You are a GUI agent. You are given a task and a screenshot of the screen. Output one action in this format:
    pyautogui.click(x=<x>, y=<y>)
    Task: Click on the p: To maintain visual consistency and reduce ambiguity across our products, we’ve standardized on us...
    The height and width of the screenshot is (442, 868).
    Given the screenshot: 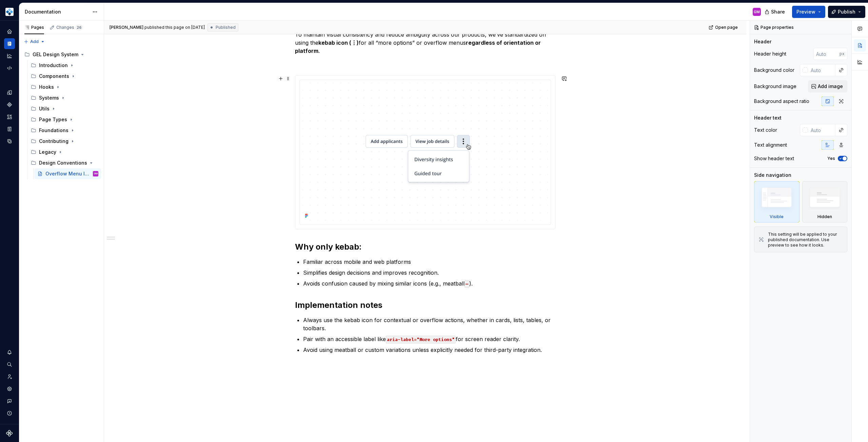 What is the action you would take?
    pyautogui.click(x=425, y=43)
    